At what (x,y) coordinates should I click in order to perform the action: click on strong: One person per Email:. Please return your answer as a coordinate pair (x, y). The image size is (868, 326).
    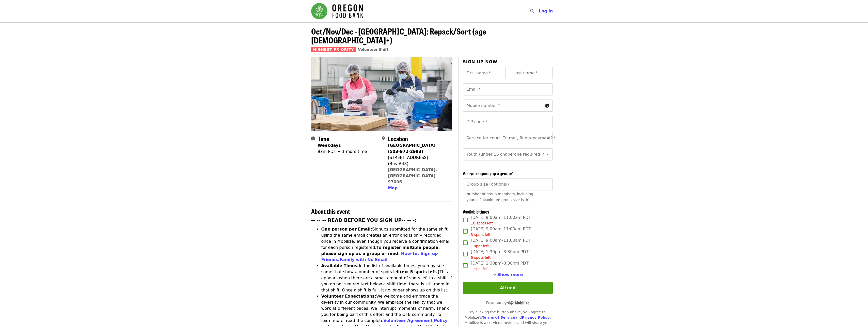
    Looking at the image, I should click on (347, 229).